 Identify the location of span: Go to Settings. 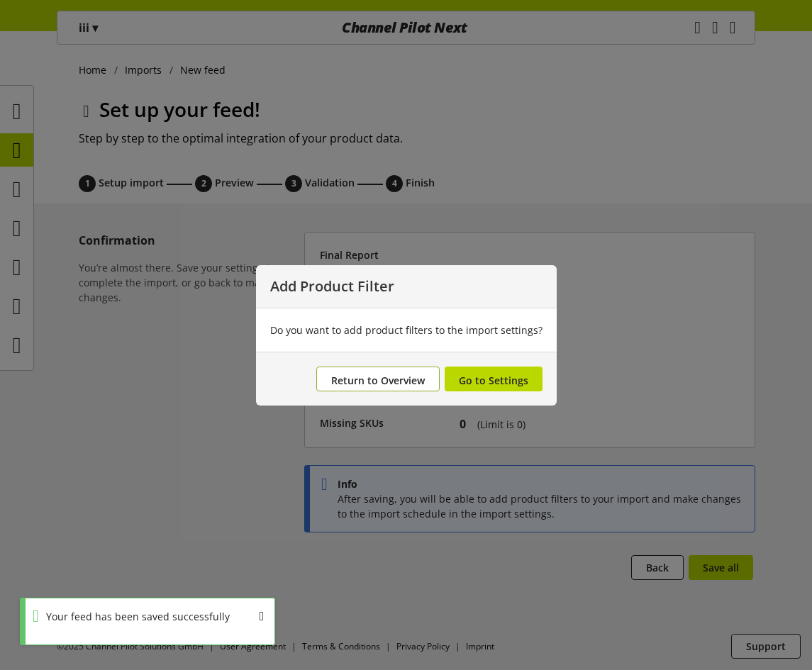
(493, 380).